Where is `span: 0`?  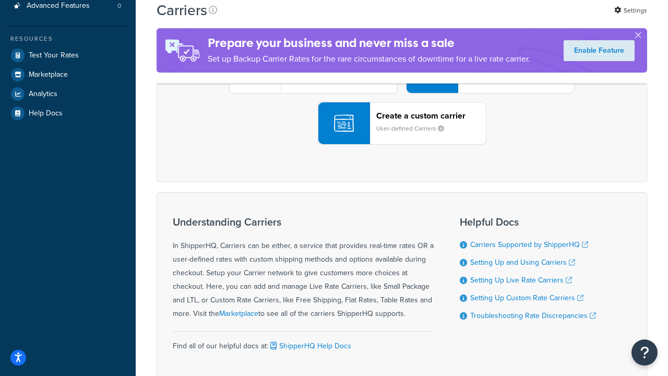 span: 0 is located at coordinates (119, 6).